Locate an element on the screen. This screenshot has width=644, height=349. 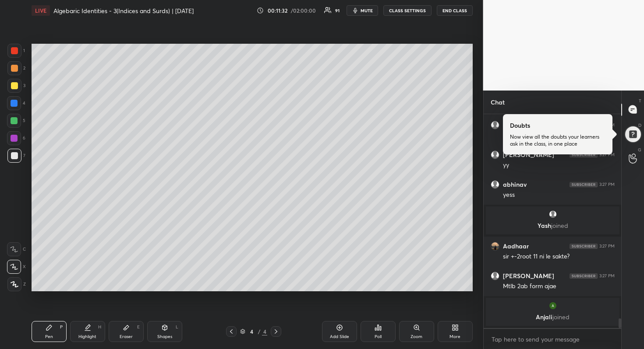
div: X is located at coordinates (16, 267).